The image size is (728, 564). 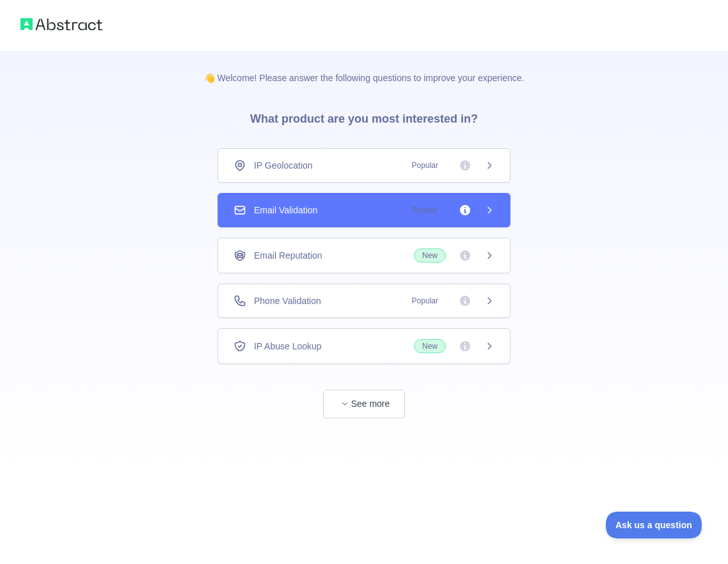 I want to click on h3: What product are you most interested in?, so click(x=364, y=116).